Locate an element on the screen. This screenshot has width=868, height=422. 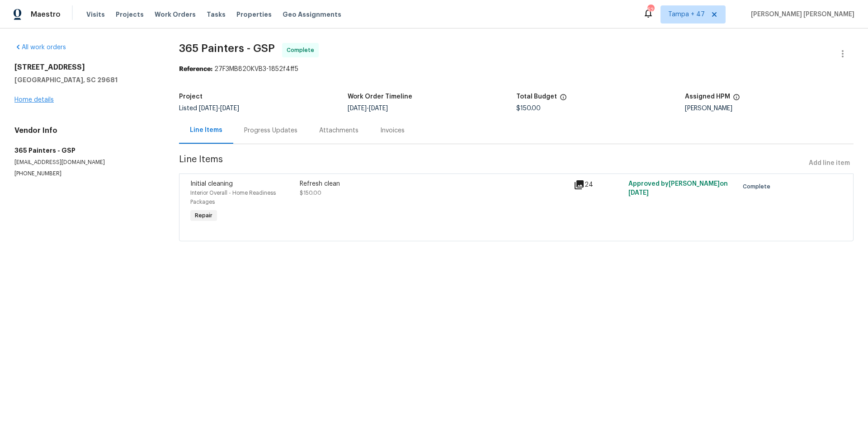
div: Invoices is located at coordinates (393, 131).